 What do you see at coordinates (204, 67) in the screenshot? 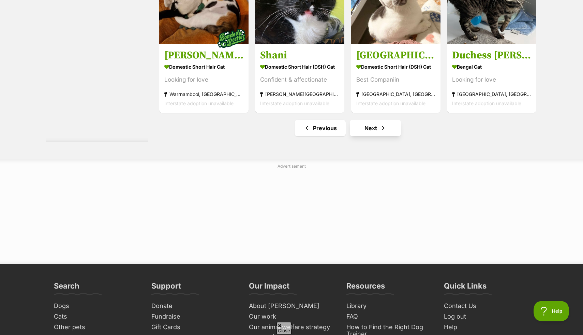
I see `strong: Domestic Short Hair Cat` at bounding box center [204, 67].